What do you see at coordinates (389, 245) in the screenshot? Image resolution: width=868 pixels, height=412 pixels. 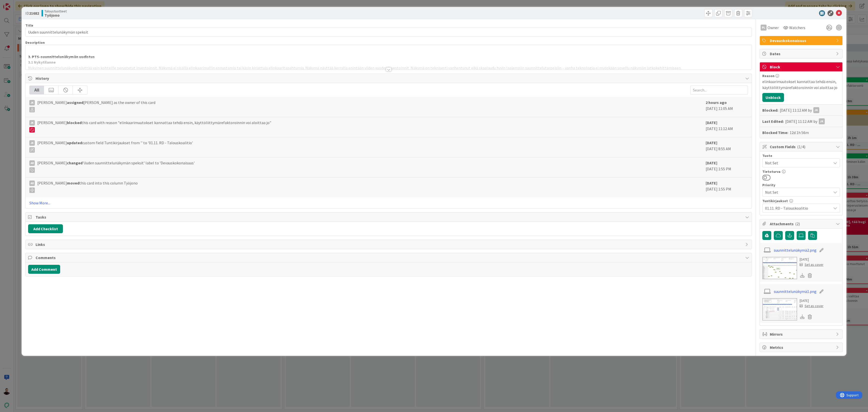 I see `span: Links` at bounding box center [389, 245].